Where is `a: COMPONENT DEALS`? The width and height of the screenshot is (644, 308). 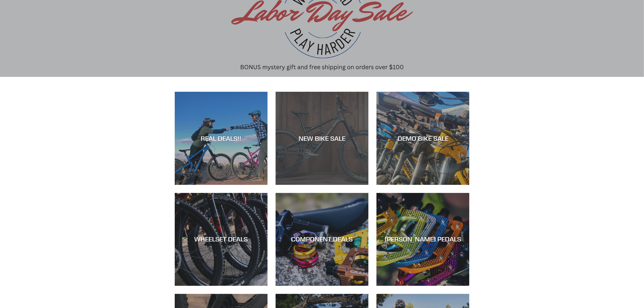 a: COMPONENT DEALS is located at coordinates (322, 239).